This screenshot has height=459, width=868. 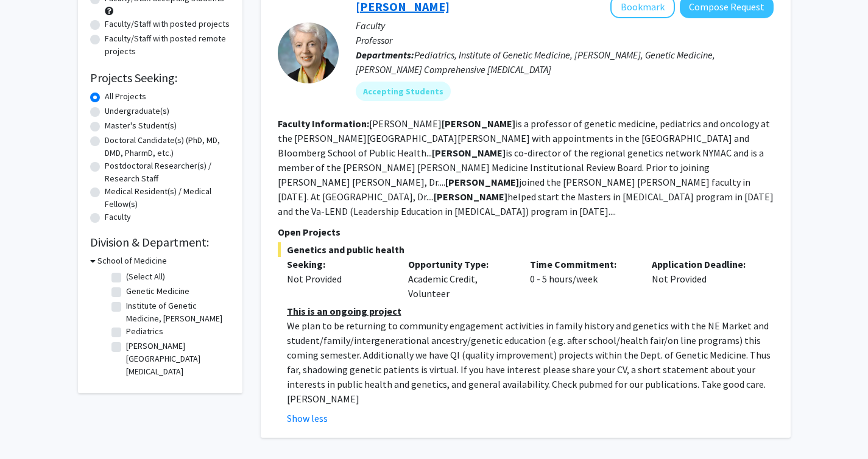 I want to click on label: (Select All), so click(x=145, y=276).